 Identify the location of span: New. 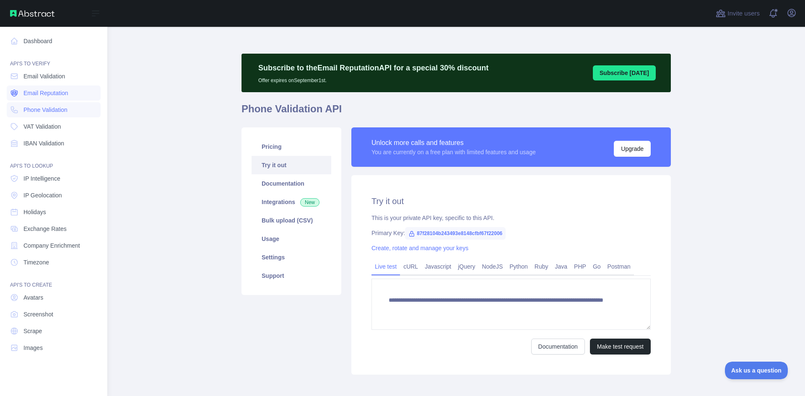
(310, 203).